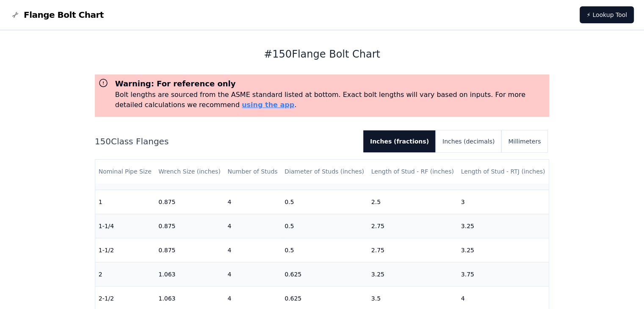  Describe the element at coordinates (468, 141) in the screenshot. I see `button: Inches (decimals)` at that location.